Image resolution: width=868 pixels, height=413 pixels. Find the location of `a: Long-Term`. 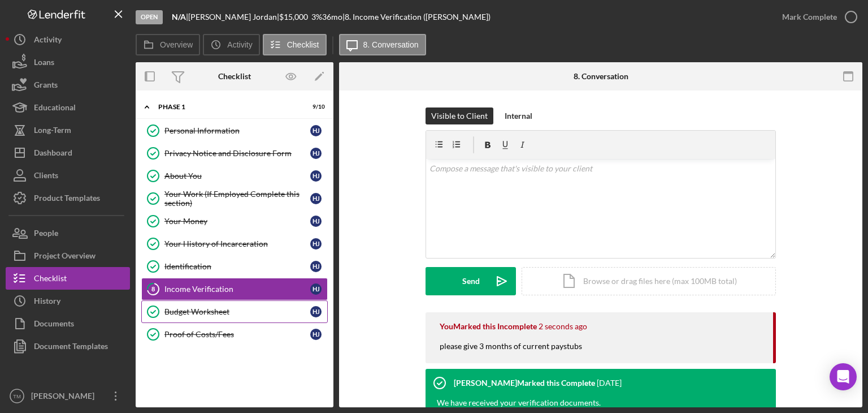

a: Long-Term is located at coordinates (68, 130).